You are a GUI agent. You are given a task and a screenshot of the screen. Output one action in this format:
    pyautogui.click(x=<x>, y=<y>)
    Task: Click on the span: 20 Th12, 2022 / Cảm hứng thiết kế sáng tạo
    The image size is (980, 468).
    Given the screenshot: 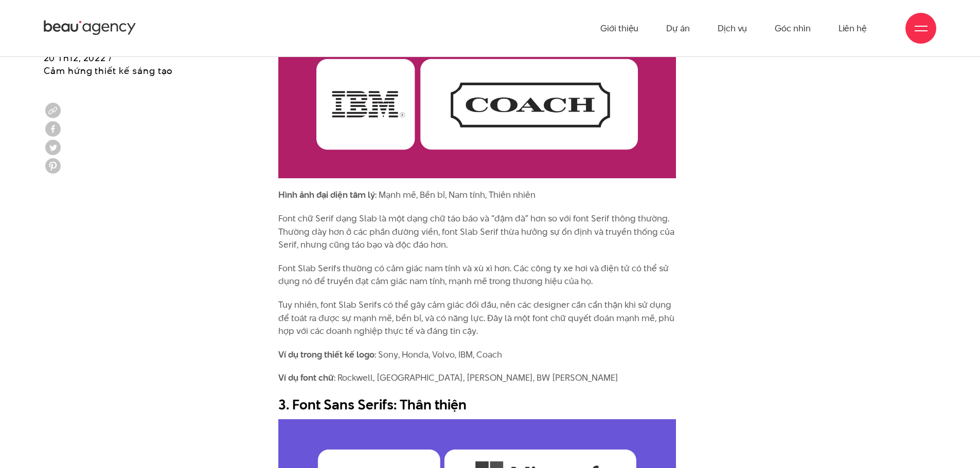 What is the action you would take?
    pyautogui.click(x=108, y=64)
    